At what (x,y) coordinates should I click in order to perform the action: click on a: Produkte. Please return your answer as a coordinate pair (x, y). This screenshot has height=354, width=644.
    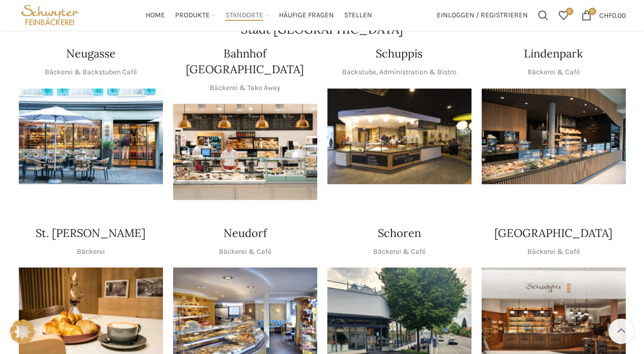
    Looking at the image, I should click on (195, 15).